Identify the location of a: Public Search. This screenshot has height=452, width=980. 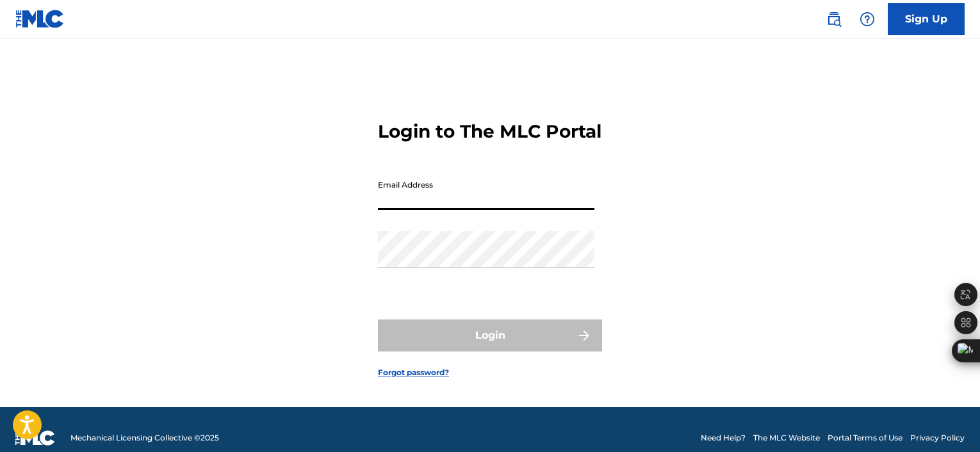
(834, 20).